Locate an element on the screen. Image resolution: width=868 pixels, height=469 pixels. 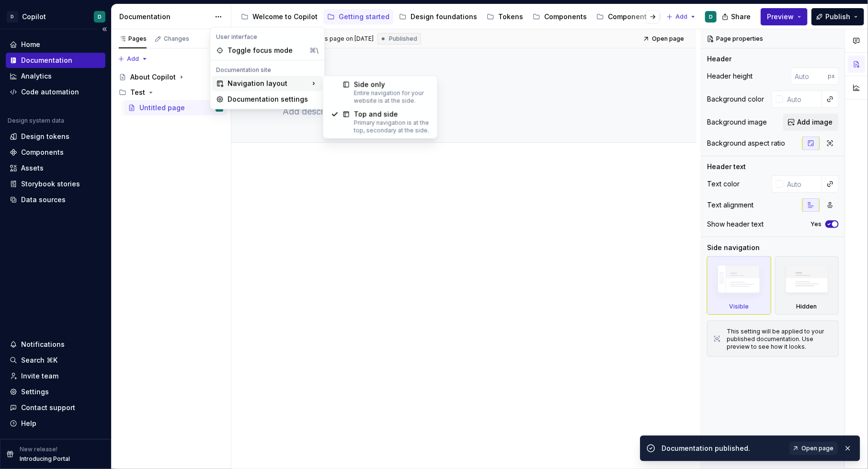
div: Side only is located at coordinates (392, 85).